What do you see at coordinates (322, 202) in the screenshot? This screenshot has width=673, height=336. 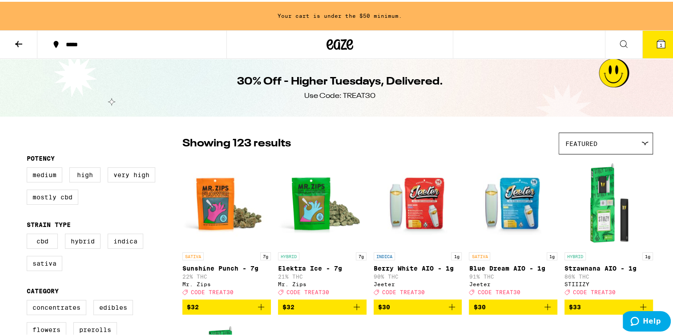 I see `img: Mr. Zips - Elektra Ice - 7g` at bounding box center [322, 202].